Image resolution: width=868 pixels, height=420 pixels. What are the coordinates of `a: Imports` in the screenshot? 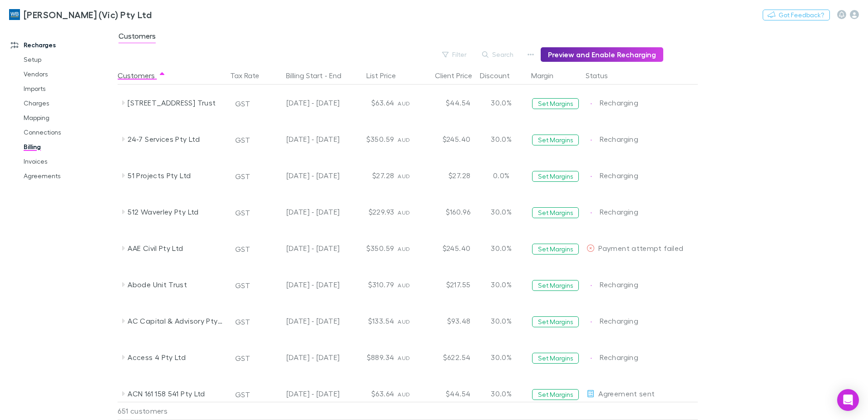 It's located at (68, 89).